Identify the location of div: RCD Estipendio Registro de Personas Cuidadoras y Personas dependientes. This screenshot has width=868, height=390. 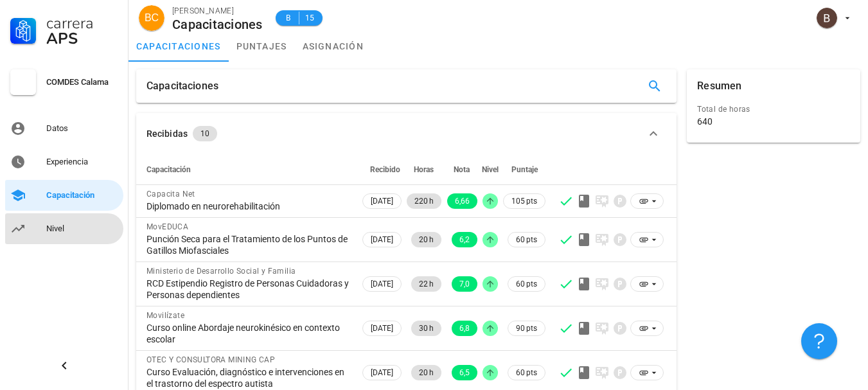
(248, 289).